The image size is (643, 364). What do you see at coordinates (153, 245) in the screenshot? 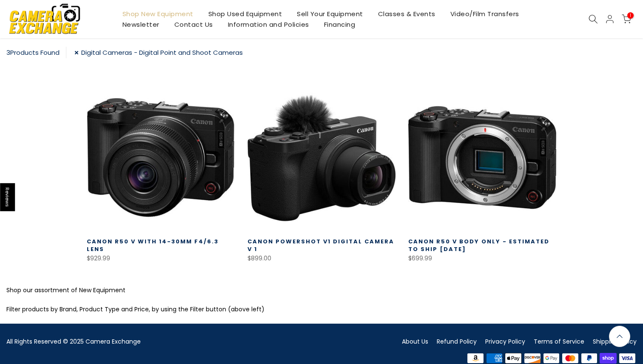
I see `a: Canon R50 V with 14-30mm f4/6.3 Lens` at bounding box center [153, 245].